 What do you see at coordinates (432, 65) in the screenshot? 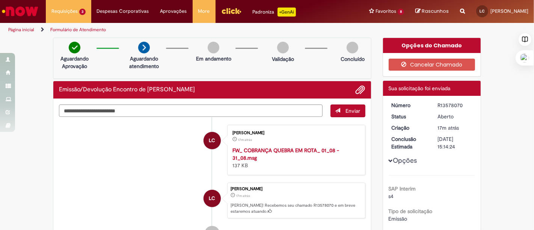
I see `button: Cancelar Chamado` at bounding box center [432, 65].